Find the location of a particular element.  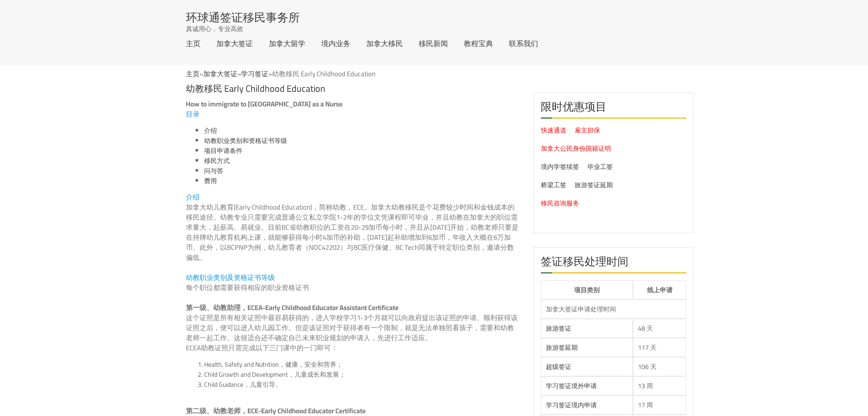

a: 雇主担保 is located at coordinates (587, 130).